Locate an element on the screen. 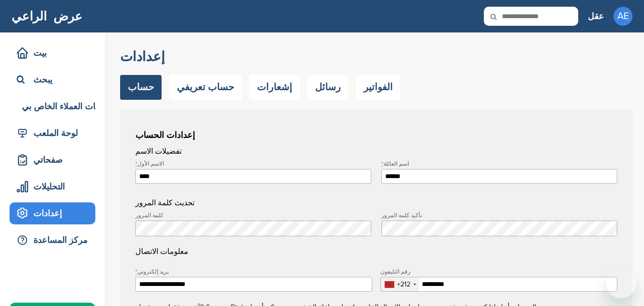 Image resolution: width=644 pixels, height=306 pixels. a: حساب is located at coordinates (140, 87).